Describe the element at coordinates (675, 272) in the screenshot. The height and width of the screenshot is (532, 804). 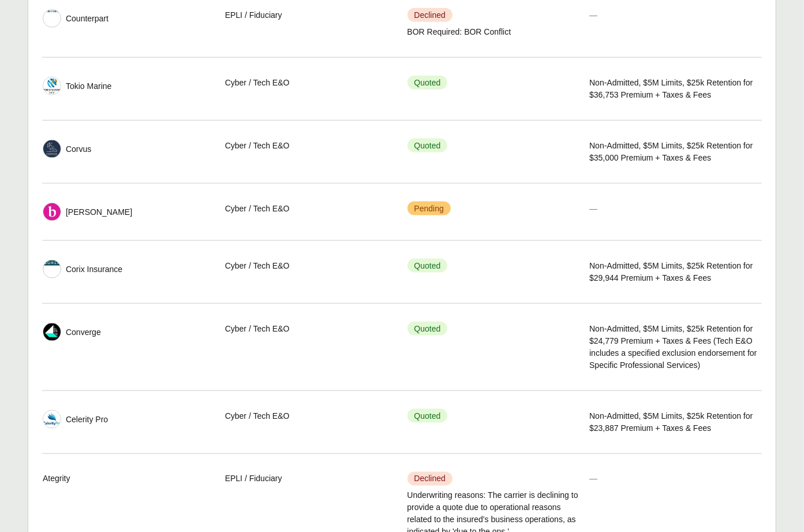
I see `span: Non-Admitted, $5M Limits, $25k Retention for $29,944 Premium + Taxes & Fees` at that location.